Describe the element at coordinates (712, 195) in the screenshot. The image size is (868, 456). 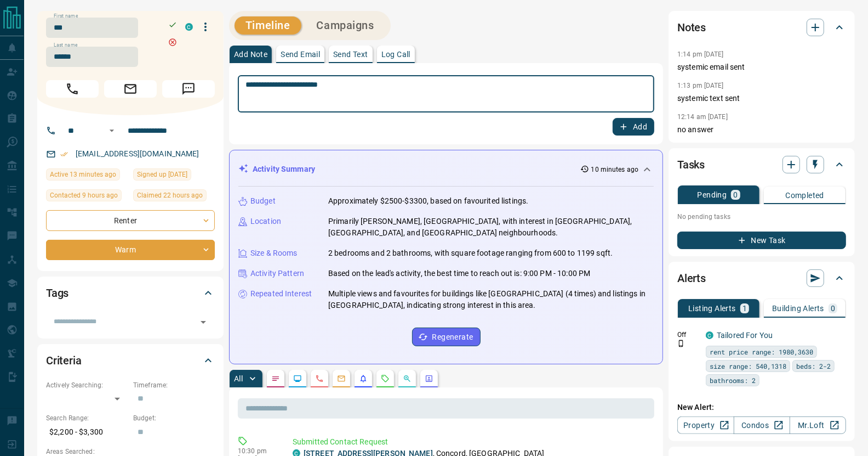
I see `p: Pending` at that location.